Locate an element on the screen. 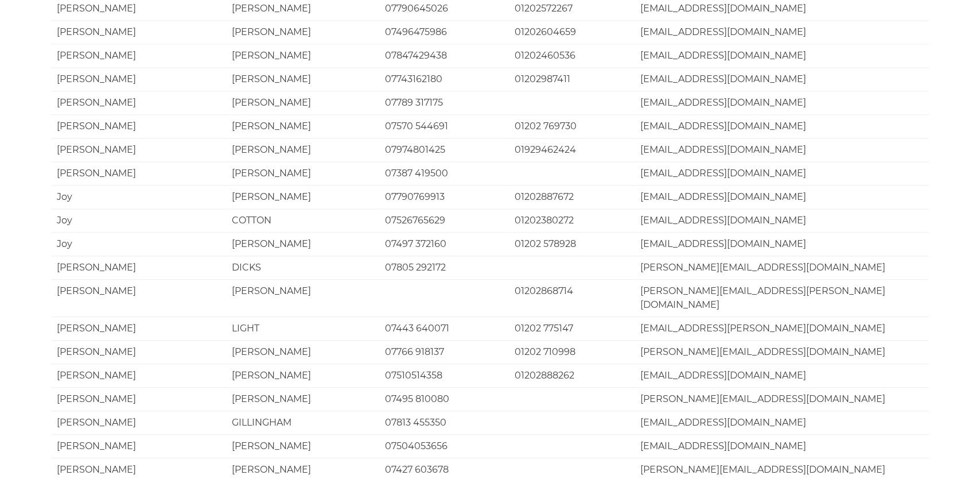  td: 01202 710998 is located at coordinates (572, 352).